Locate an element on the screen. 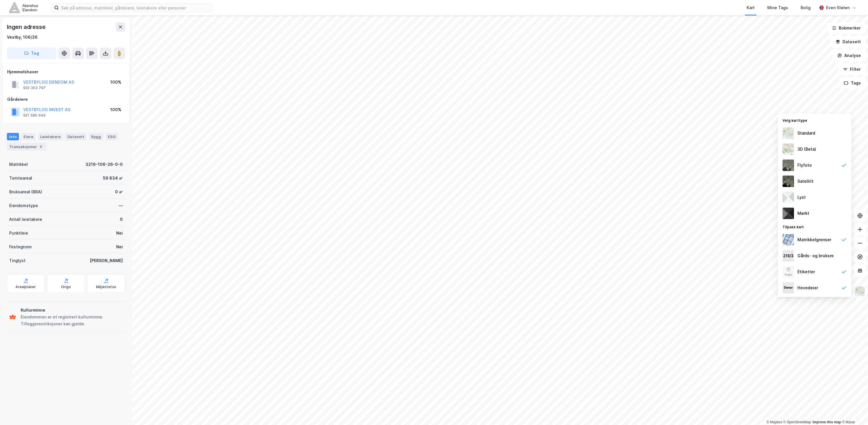  img: nCdM7BzjoCAAAAAElFTkSuQmCC is located at coordinates (789, 213).